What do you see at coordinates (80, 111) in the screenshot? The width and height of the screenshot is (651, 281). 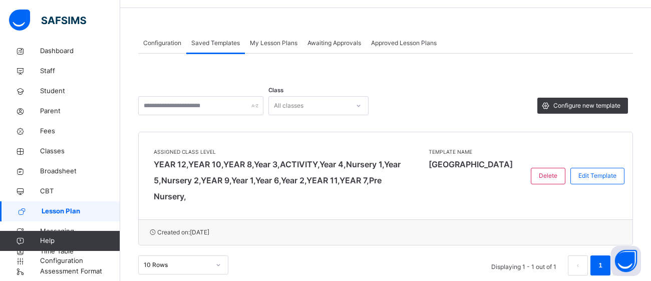 I see `span: Parent` at bounding box center [80, 111].